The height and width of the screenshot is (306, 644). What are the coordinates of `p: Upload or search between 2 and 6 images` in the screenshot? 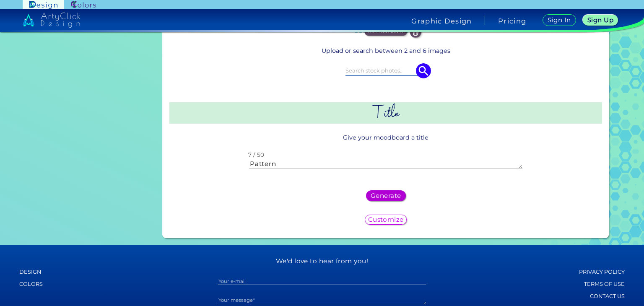 It's located at (385, 51).